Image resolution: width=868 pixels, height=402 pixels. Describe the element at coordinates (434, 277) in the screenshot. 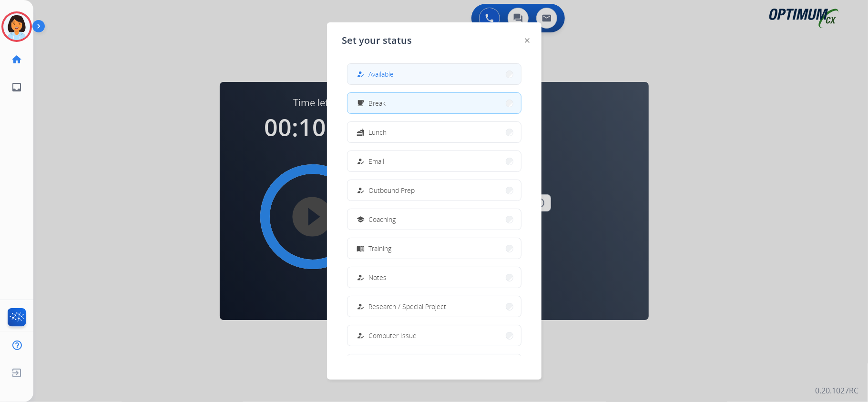

I see `button: Notes` at that location.